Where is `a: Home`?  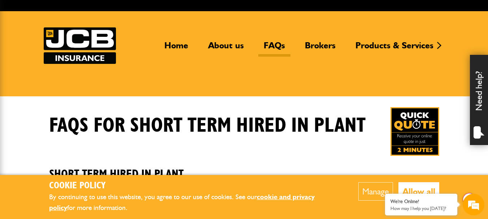
a: Home is located at coordinates (176, 48).